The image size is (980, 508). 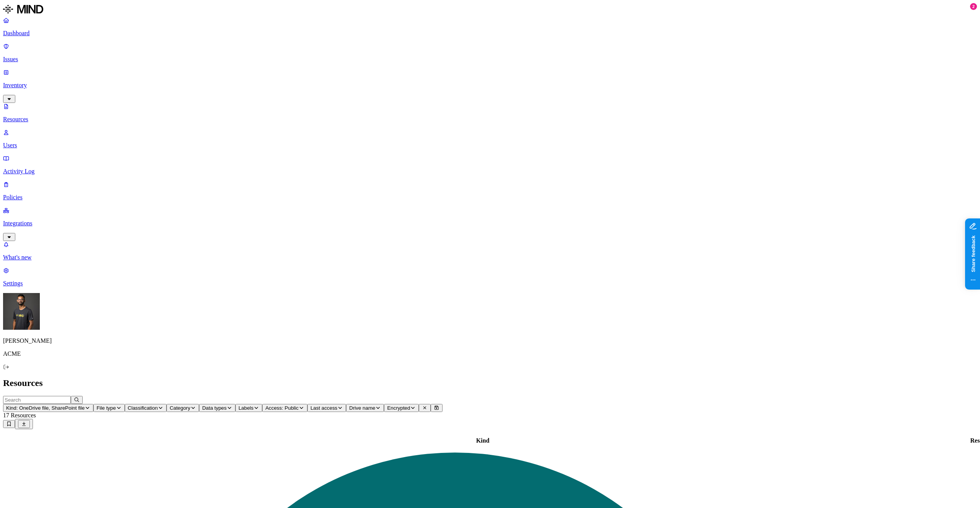 I want to click on span: More options, so click(x=10, y=8).